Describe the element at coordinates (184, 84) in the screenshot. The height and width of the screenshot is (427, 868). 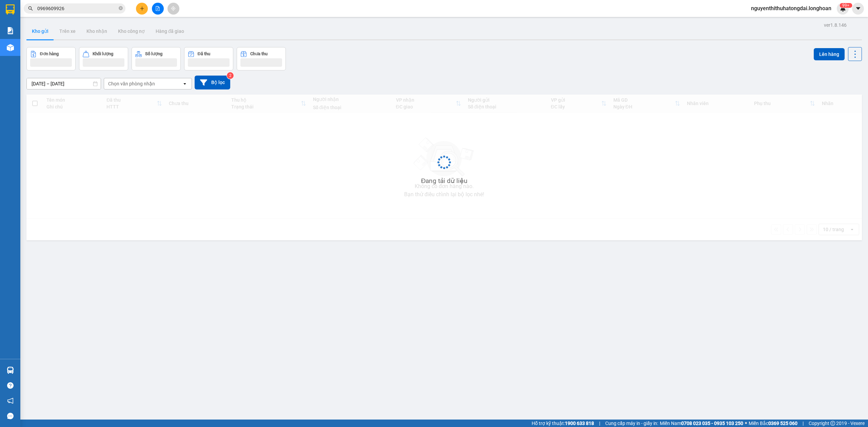
I see `svg: open` at that location.